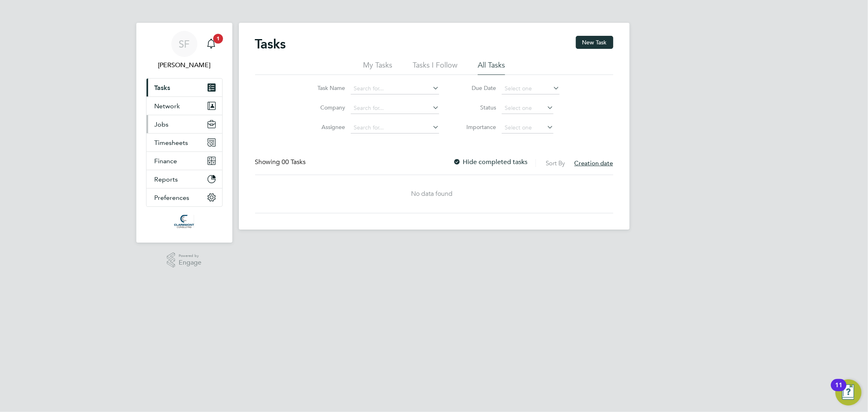  What do you see at coordinates (848, 392) in the screenshot?
I see `button: Open Resource Center, 11 new notifications` at bounding box center [848, 392].